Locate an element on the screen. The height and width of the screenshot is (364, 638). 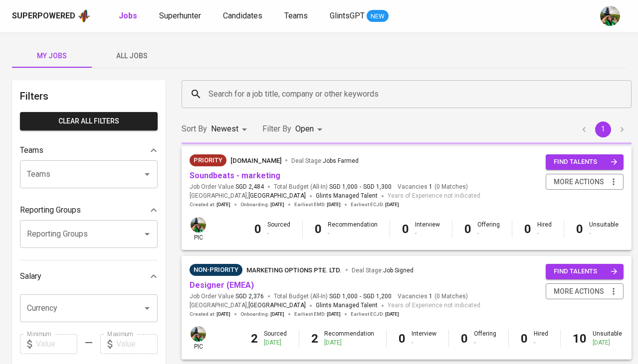
span: Open is located at coordinates (304, 129).